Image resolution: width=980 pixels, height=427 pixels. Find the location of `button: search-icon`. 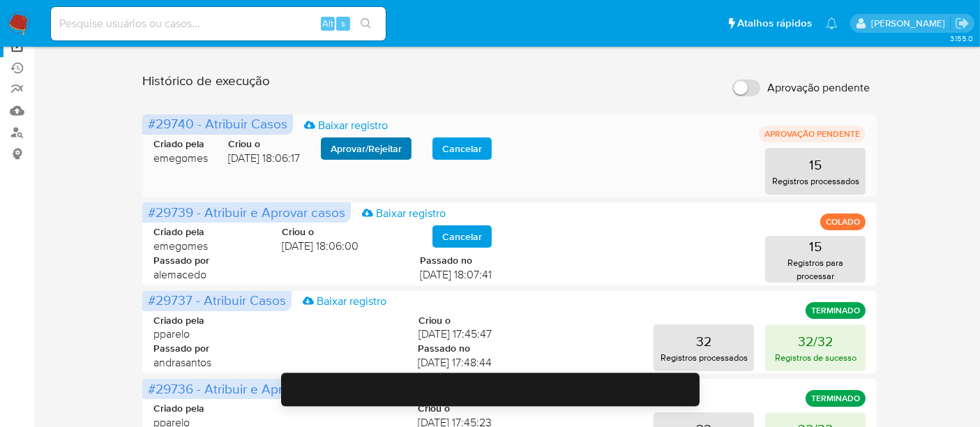

button: search-icon is located at coordinates (366, 23).